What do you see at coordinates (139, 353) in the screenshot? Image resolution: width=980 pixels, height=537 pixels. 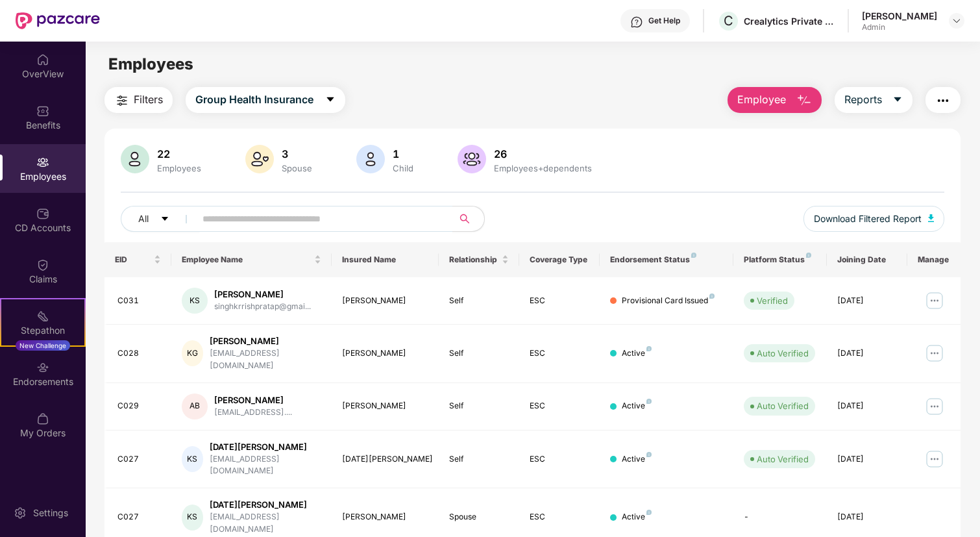 I see `div: C028` at bounding box center [139, 353].